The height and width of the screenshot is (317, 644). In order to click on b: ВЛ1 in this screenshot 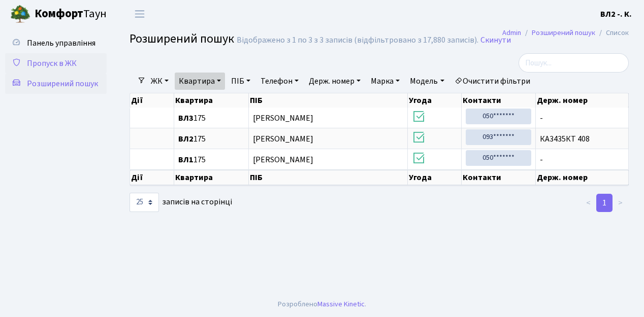, I will do `click(186, 160)`.